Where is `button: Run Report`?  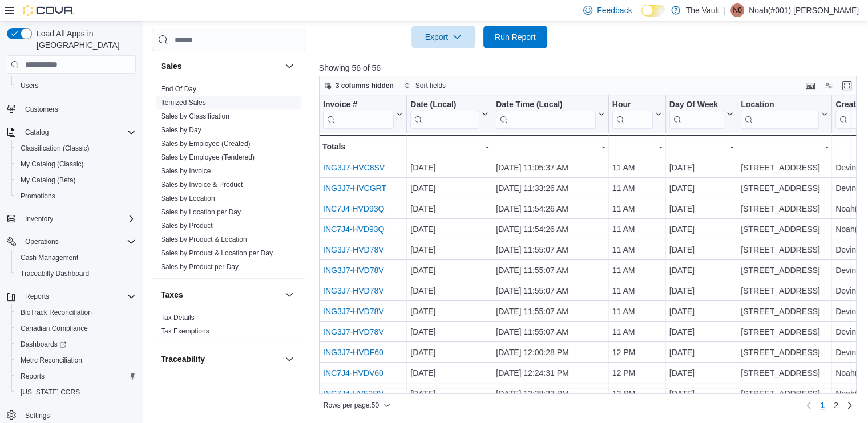
button: Run Report is located at coordinates (515, 37).